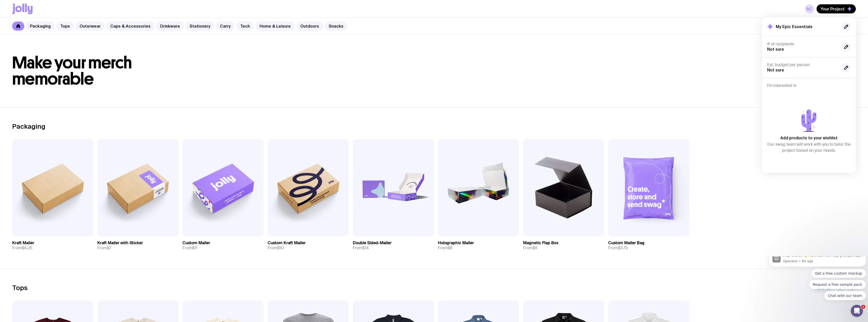  I want to click on button: Your Project, so click(836, 9).